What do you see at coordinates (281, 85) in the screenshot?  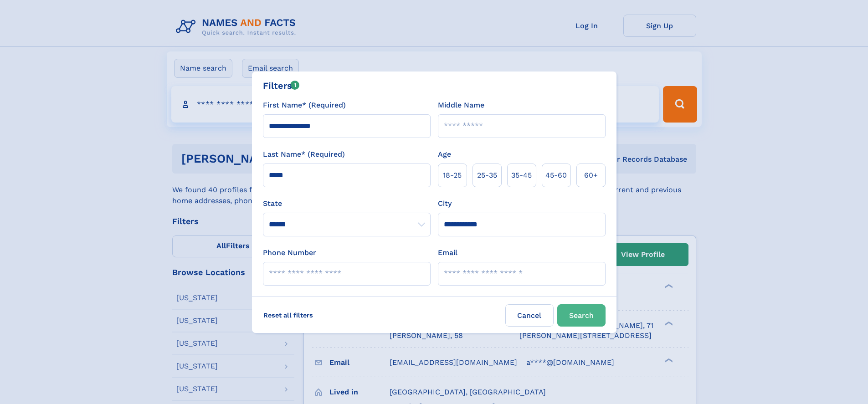 I see `div: Filters` at bounding box center [281, 85].